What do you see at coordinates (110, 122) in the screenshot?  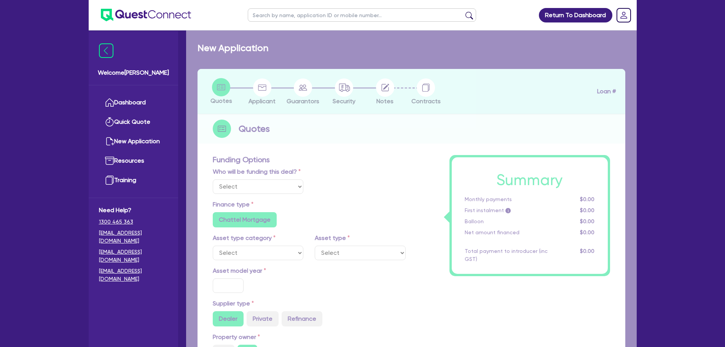 I see `img: quick-quote` at bounding box center [110, 122].